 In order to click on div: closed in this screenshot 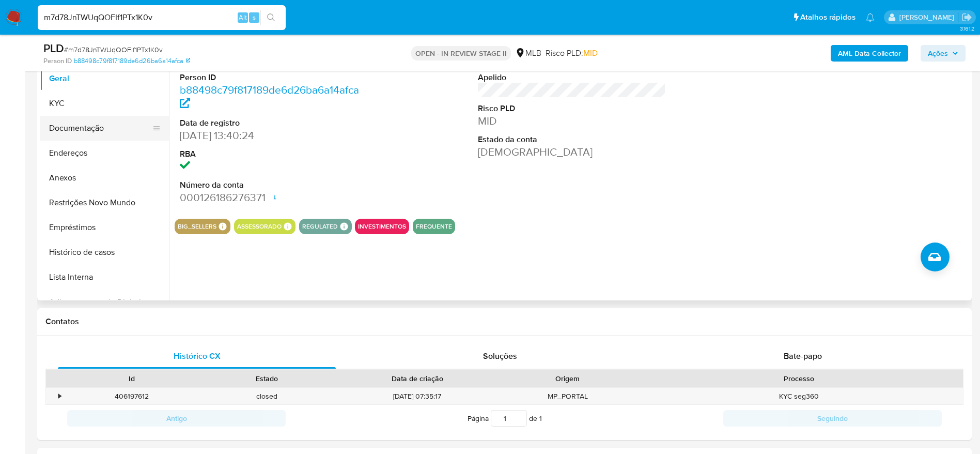, I will do `click(267, 396)`.